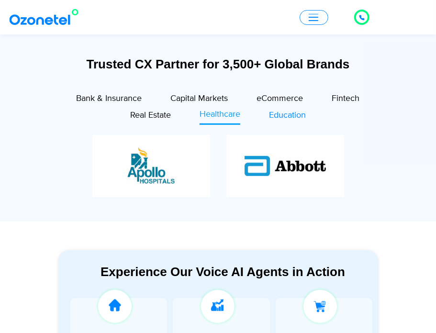  I want to click on span: Bank & Insurance, so click(109, 99).